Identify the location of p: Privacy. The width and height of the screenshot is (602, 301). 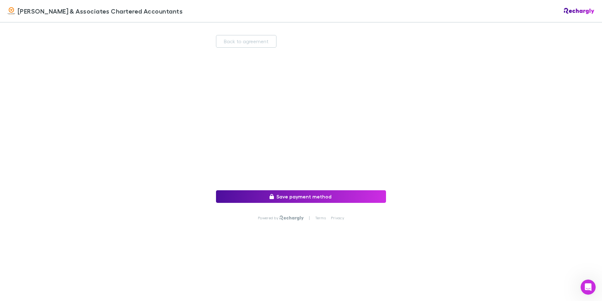
(338, 218).